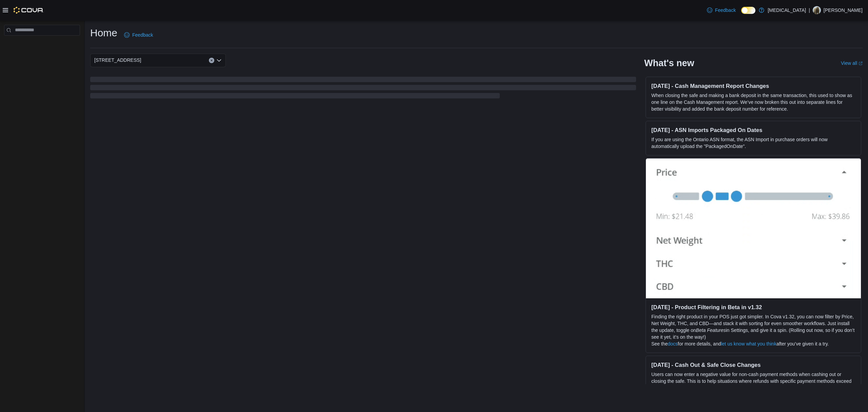 The image size is (868, 412). Describe the element at coordinates (711, 330) in the screenshot. I see `em: Beta Features` at that location.